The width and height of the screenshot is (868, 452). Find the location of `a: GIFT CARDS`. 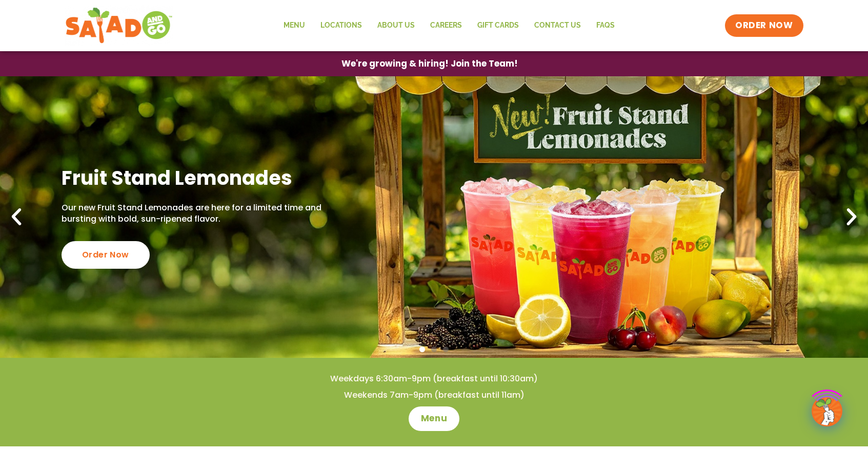

a: GIFT CARDS is located at coordinates (498, 26).